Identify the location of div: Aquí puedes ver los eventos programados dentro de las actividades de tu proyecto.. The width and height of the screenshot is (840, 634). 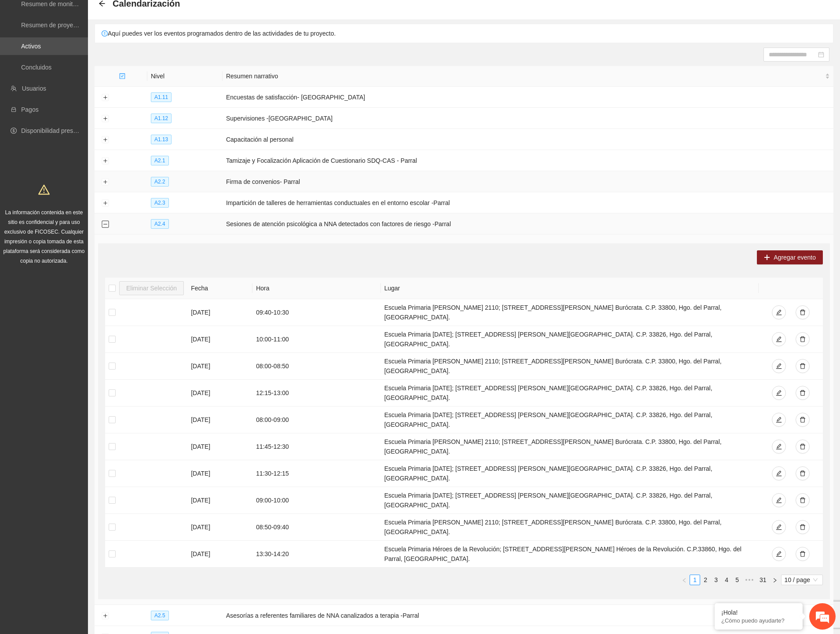
(464, 33).